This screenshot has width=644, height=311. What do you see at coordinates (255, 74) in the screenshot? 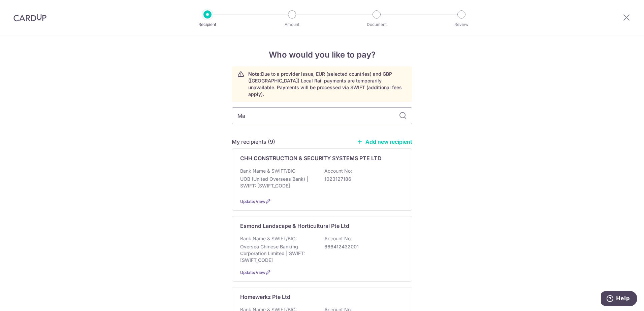
I see `strong: Note:` at bounding box center [255, 74].